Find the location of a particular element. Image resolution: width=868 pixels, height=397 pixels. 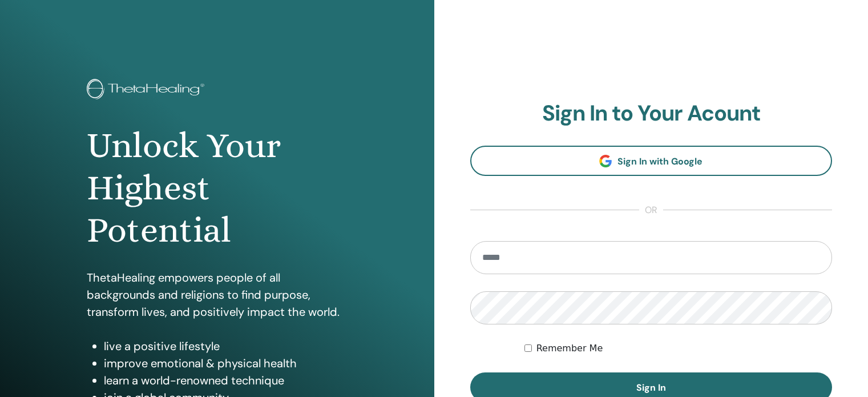

a: Sign In with Google is located at coordinates (651, 161).